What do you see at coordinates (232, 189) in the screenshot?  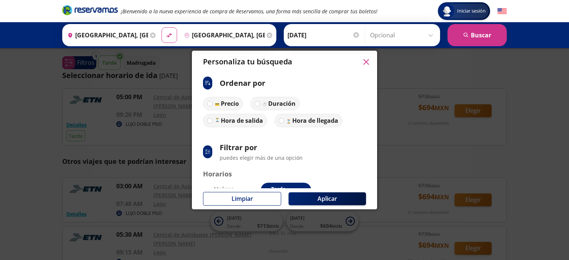 I see `p: Mañana` at bounding box center [232, 189].